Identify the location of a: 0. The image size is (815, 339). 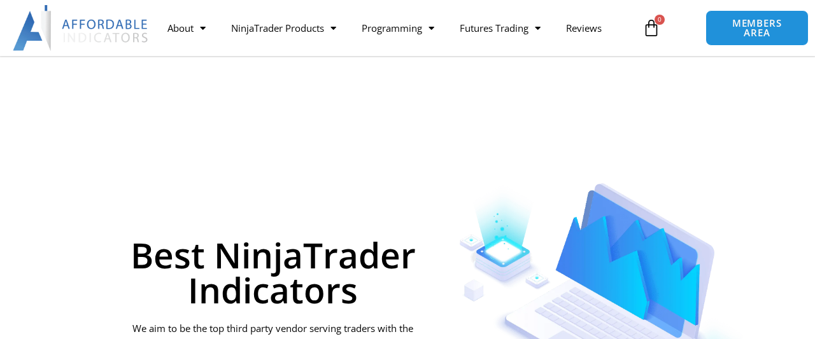
(651, 28).